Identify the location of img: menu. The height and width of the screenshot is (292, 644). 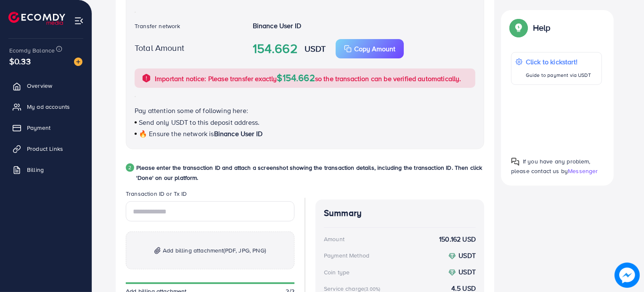
(79, 20).